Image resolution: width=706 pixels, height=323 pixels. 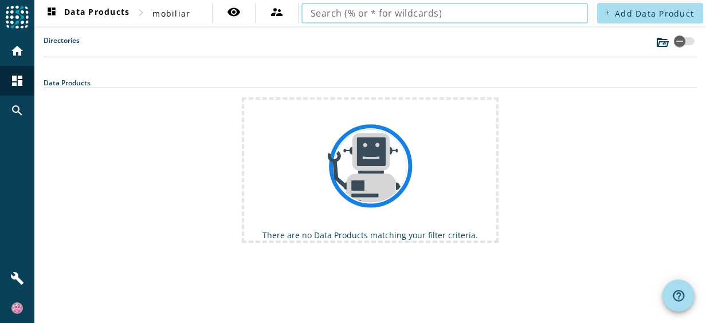 I want to click on label: Directories, so click(x=61, y=46).